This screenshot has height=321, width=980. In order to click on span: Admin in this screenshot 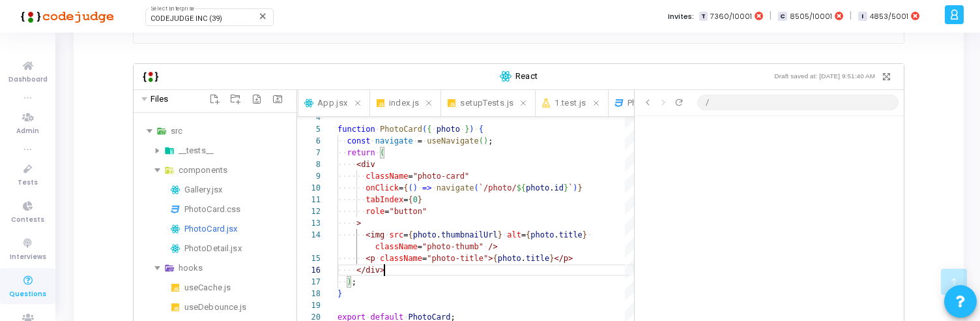, I will do `click(28, 131)`.